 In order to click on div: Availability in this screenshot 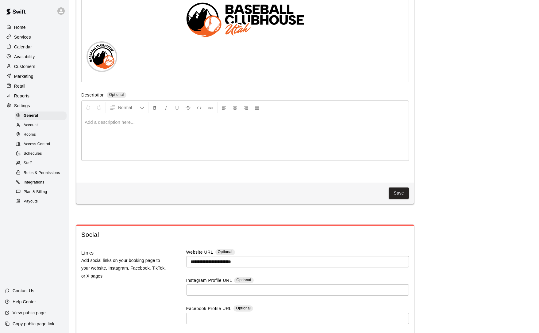, I will do `click(34, 57)`.